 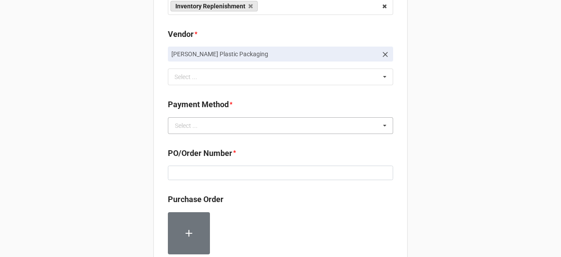 What do you see at coordinates (196, 199) in the screenshot?
I see `label: Purchase Order` at bounding box center [196, 199].